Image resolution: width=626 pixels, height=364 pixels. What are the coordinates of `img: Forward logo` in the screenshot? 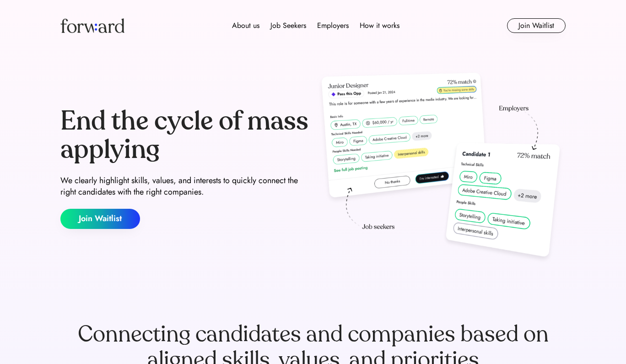 It's located at (92, 26).